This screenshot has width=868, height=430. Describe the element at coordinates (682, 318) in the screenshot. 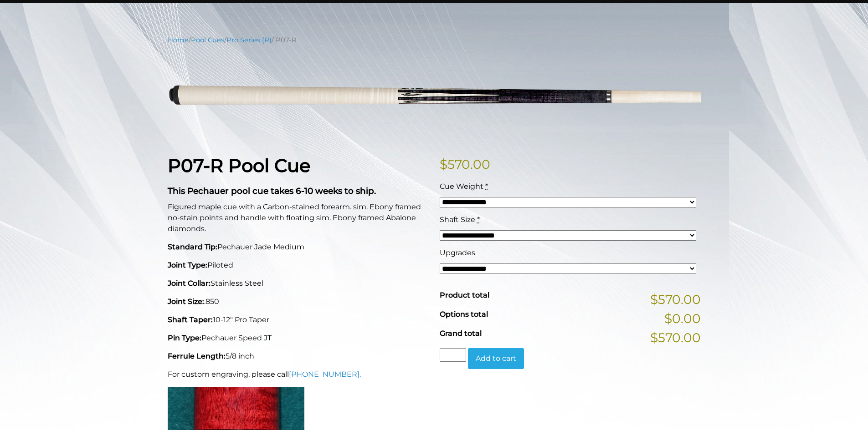

I see `span: $0.00` at that location.